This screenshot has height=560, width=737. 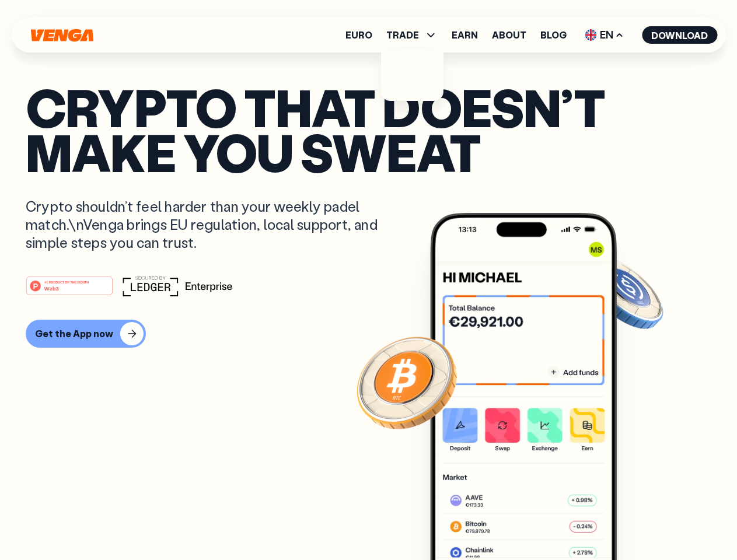 What do you see at coordinates (359, 35) in the screenshot?
I see `a: Euro` at bounding box center [359, 35].